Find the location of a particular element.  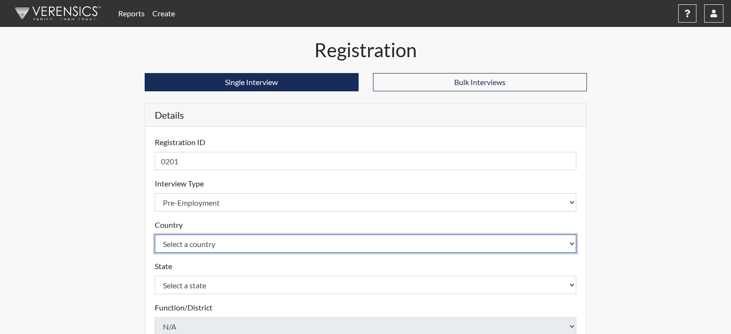

a: Reports is located at coordinates (131, 13).